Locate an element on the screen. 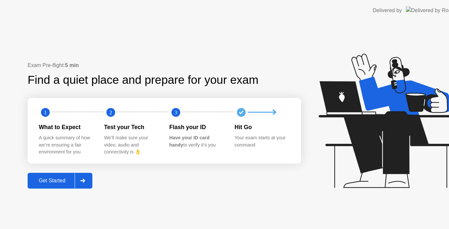 Image resolution: width=449 pixels, height=229 pixels. b: 5 min is located at coordinates (72, 65).